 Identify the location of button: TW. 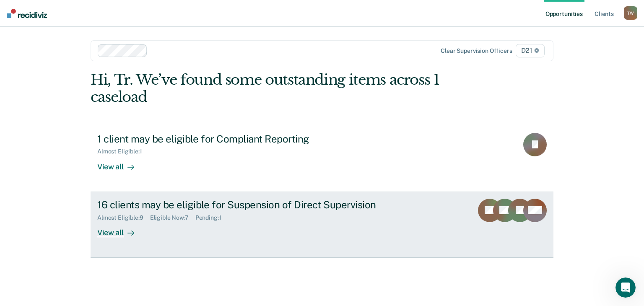
(631, 13).